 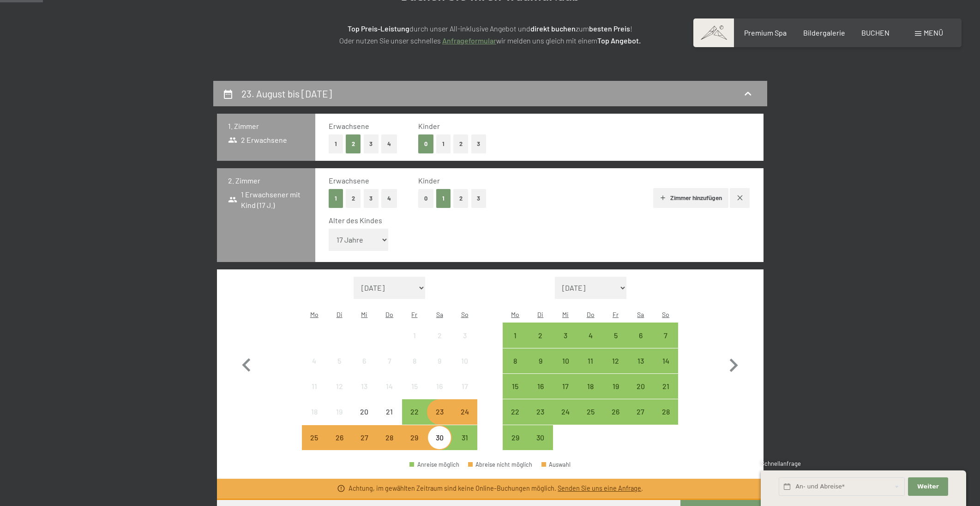 I want to click on abbr: Samstag, so click(x=640, y=314).